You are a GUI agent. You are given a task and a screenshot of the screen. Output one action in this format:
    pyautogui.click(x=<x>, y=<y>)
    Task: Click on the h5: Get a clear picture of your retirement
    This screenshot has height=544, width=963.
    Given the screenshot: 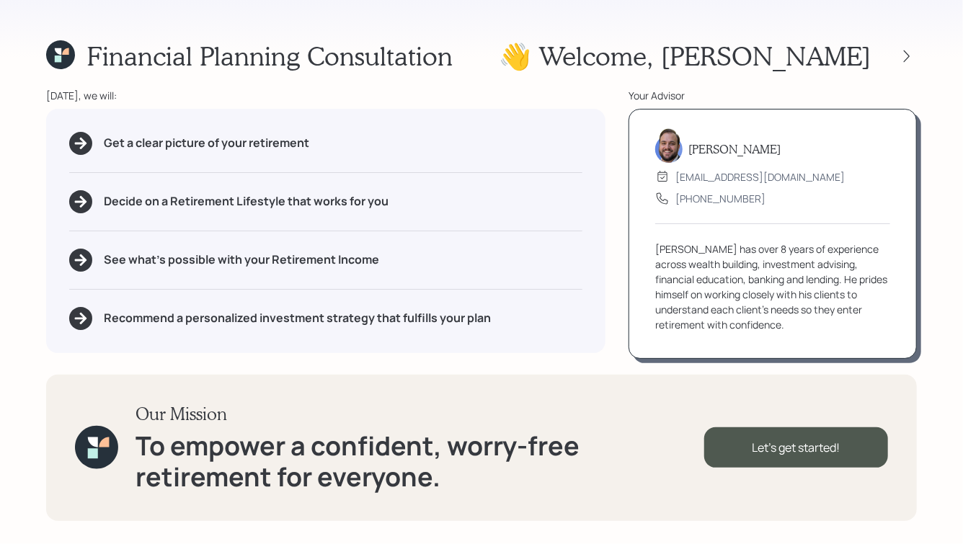 What is the action you would take?
    pyautogui.click(x=206, y=143)
    